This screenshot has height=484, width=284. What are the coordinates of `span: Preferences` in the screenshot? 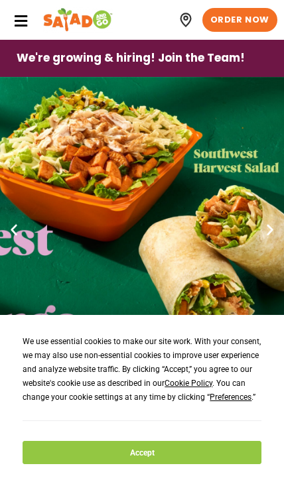 It's located at (230, 397).